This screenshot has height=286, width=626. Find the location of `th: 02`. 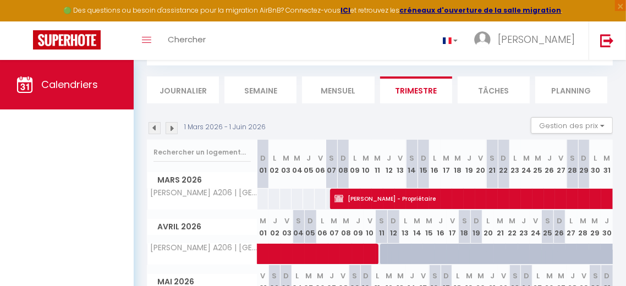

th: 02 is located at coordinates (275, 227).